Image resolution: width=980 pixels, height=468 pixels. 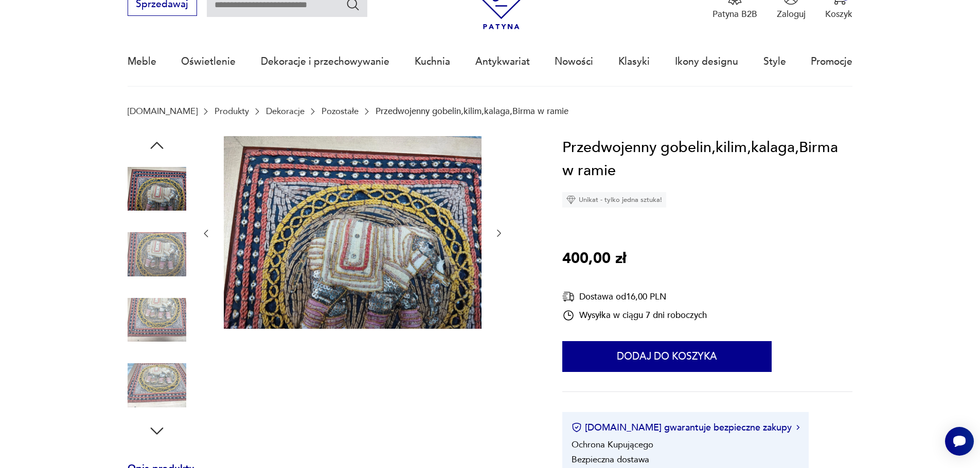 What do you see at coordinates (634, 297) in the screenshot?
I see `div: Dostawa od 16,00 PLN` at bounding box center [634, 297].